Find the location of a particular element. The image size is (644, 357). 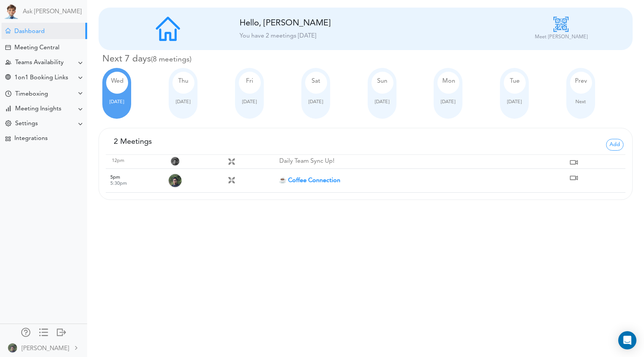

div: Log out is located at coordinates (61, 331).